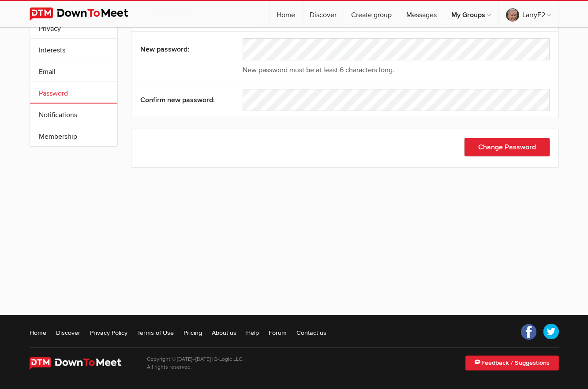  What do you see at coordinates (192, 333) in the screenshot?
I see `a: Pricing` at bounding box center [192, 333].